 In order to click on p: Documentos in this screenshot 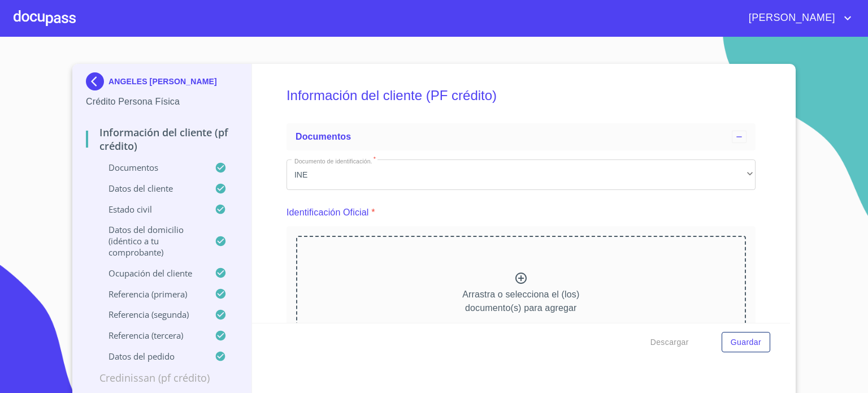, I will do `click(150, 167)`.